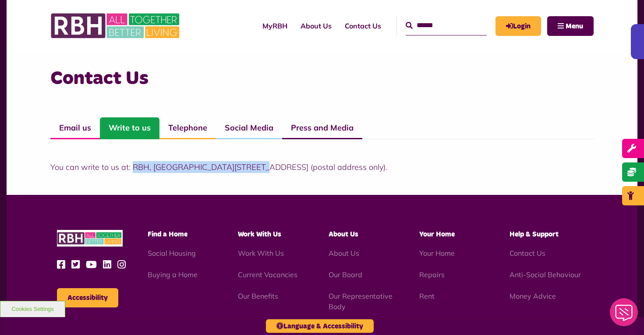 This screenshot has height=335, width=644. What do you see at coordinates (534, 235) in the screenshot?
I see `span: Help & Support` at bounding box center [534, 235].